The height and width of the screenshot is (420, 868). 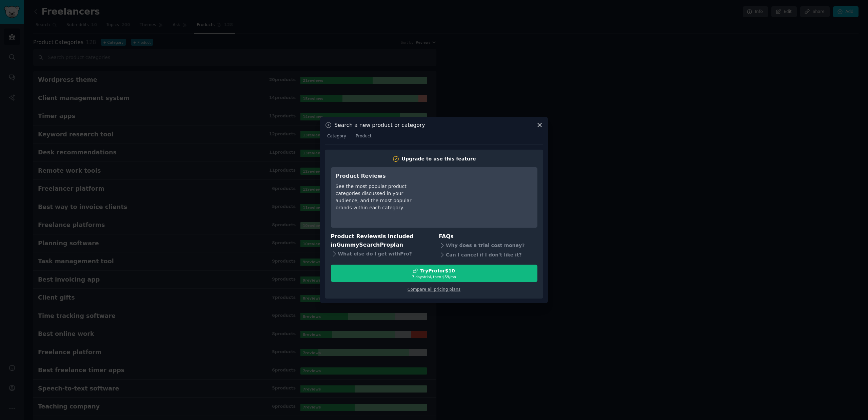 What do you see at coordinates (364, 136) in the screenshot?
I see `span: Product` at bounding box center [364, 136].